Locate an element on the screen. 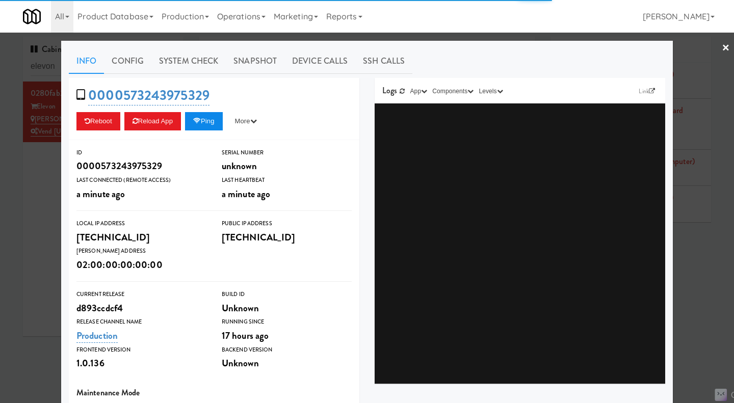 The height and width of the screenshot is (403, 734). button: Ping is located at coordinates (204, 121).